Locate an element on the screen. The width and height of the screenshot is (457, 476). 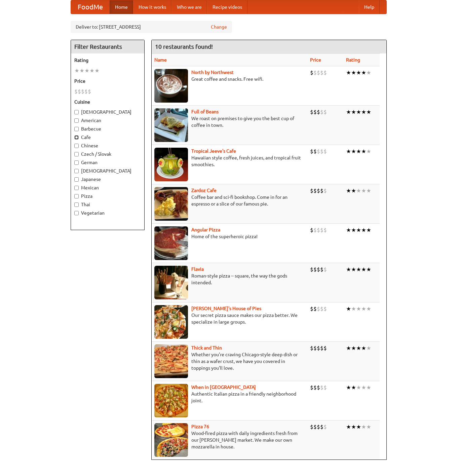
label: Vegetarian is located at coordinates (108, 213).